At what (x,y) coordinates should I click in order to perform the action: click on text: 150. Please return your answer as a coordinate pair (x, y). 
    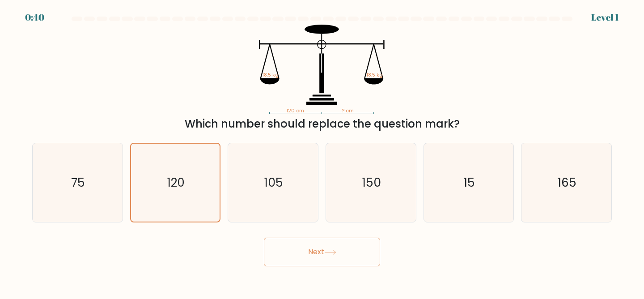
    Looking at the image, I should click on (372, 182).